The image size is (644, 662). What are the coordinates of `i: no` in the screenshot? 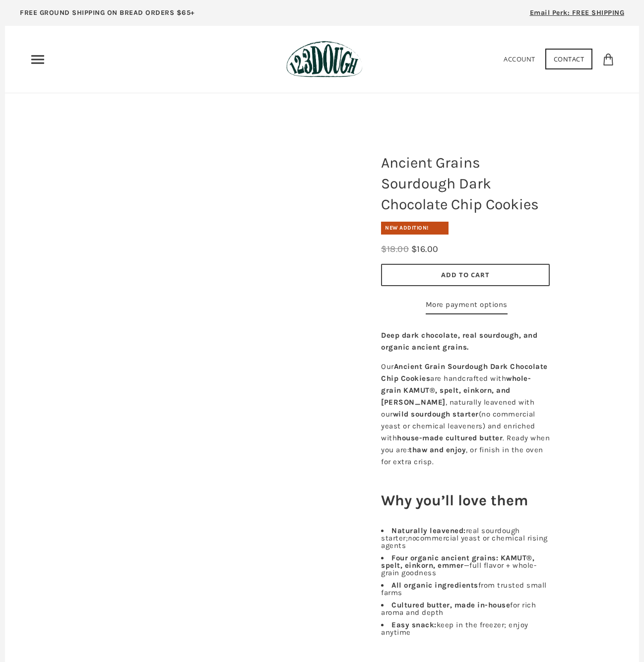 It's located at (411, 538).